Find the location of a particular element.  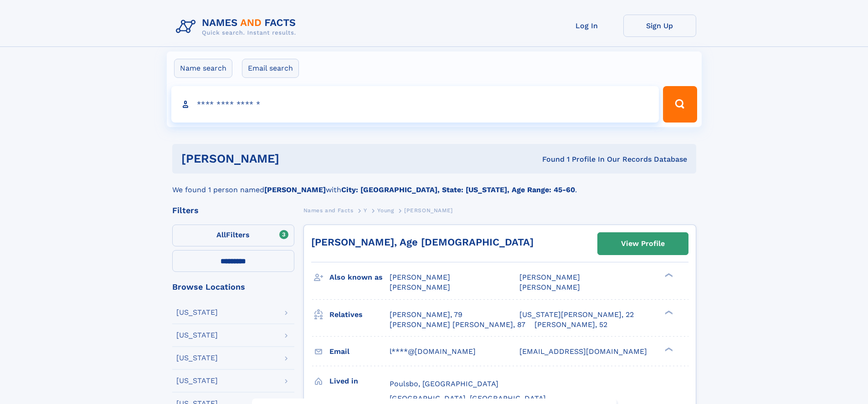

label: Email search is located at coordinates (270, 68).